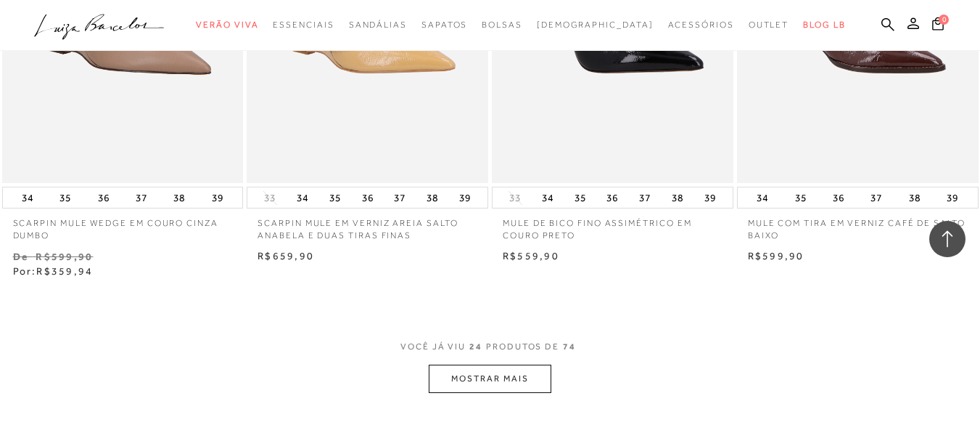 The width and height of the screenshot is (980, 441). I want to click on span: 0, so click(944, 20).